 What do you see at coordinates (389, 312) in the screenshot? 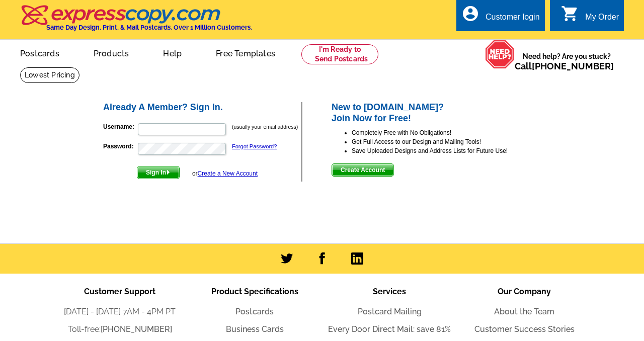
I see `a: Postcard Mailing` at bounding box center [389, 312].